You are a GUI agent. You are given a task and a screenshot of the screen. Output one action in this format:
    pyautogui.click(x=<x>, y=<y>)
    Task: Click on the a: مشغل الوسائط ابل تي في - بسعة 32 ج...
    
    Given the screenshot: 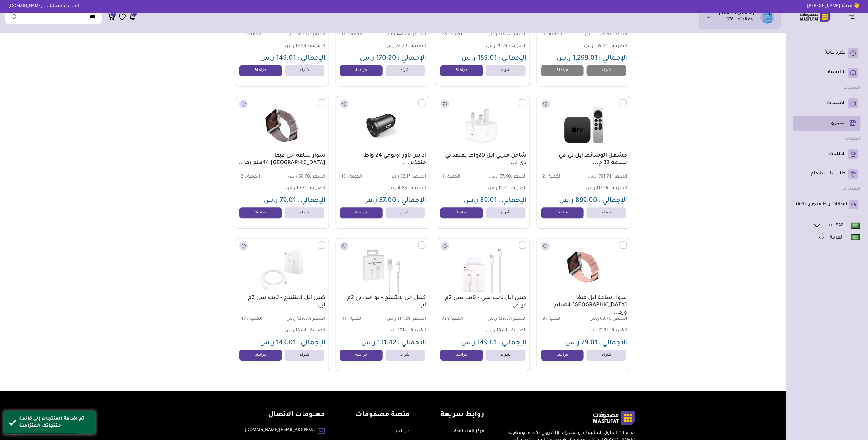 What is the action you would take?
    pyautogui.click(x=583, y=160)
    